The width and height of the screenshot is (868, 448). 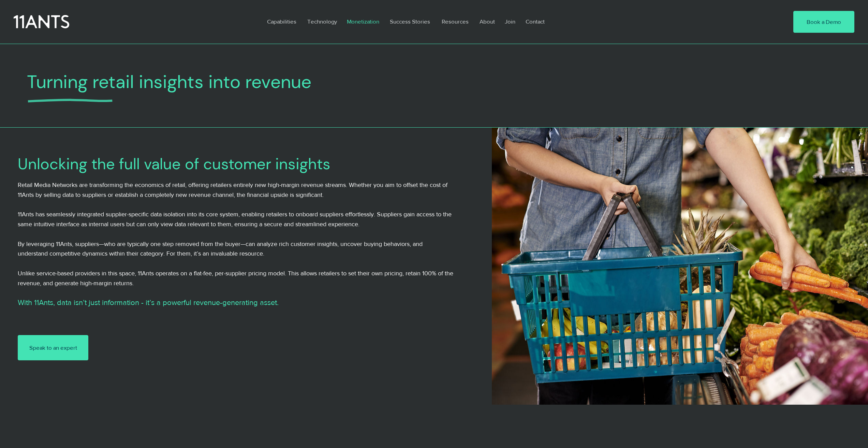 What do you see at coordinates (824, 22) in the screenshot?
I see `span: Book a Demo` at bounding box center [824, 22].